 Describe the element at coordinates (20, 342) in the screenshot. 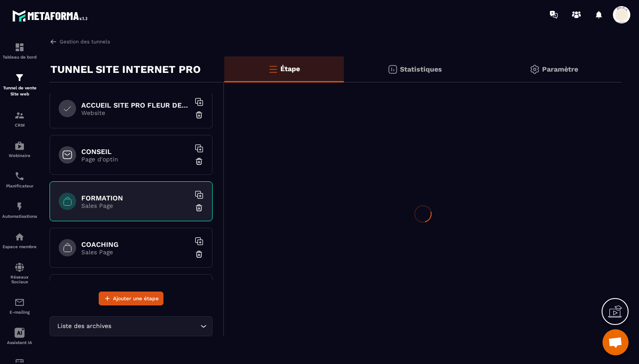

I see `p: Assistant IA` at that location.